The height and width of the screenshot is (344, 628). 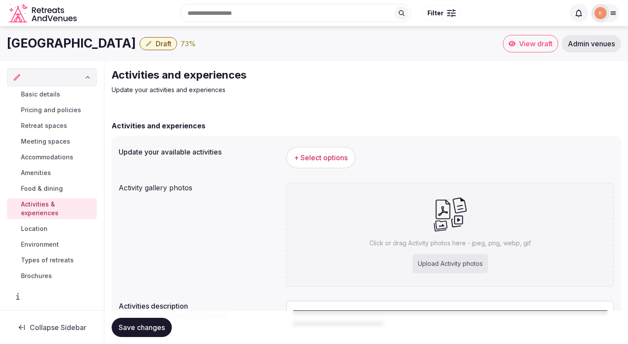 What do you see at coordinates (52, 141) in the screenshot?
I see `a: Meeting spaces` at bounding box center [52, 141].